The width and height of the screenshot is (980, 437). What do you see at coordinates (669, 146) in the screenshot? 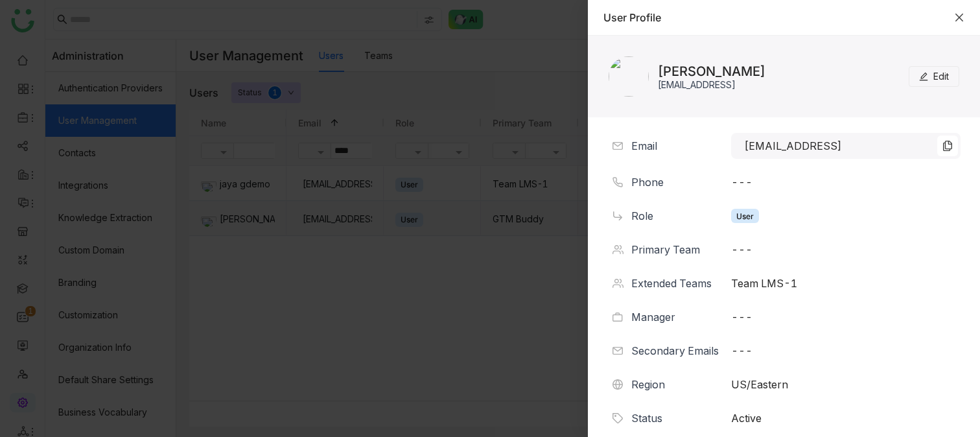
I see `div: Email` at bounding box center [669, 146].